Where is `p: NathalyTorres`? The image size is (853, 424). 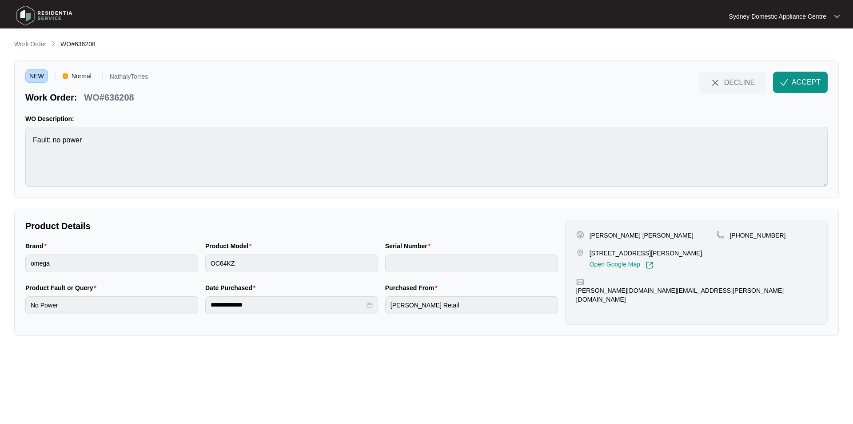 p: NathalyTorres is located at coordinates (129, 78).